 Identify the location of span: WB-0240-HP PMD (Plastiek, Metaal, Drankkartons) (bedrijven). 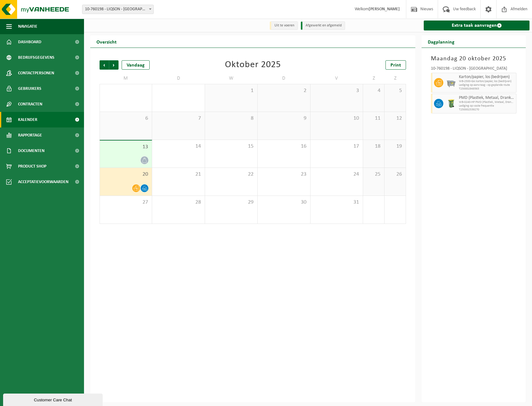
(486, 102).